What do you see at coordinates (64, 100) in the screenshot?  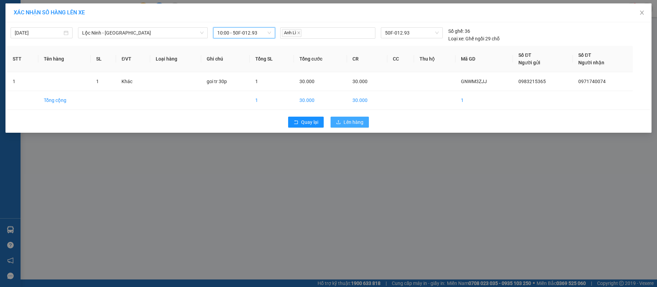 I see `td: Tổng cộng` at bounding box center [64, 100].